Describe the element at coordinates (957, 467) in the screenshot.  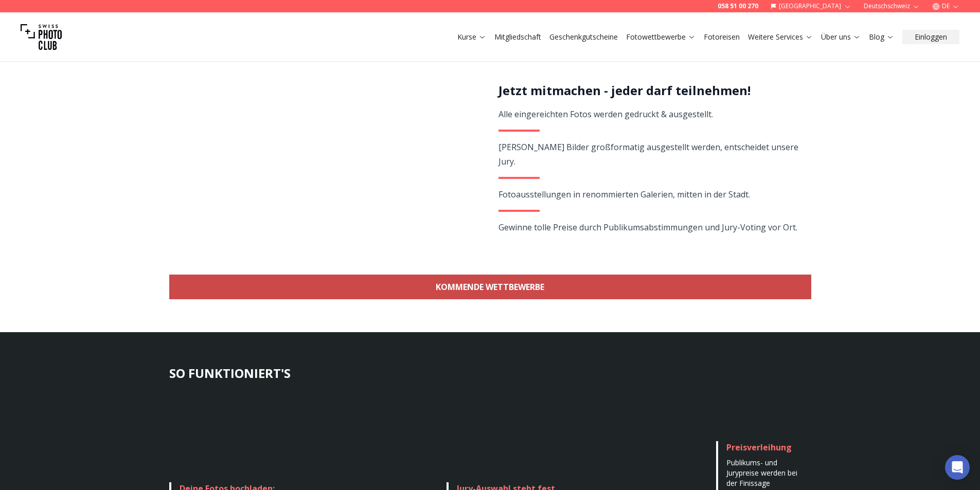
I see `div: Open Intercom Messenger` at that location.